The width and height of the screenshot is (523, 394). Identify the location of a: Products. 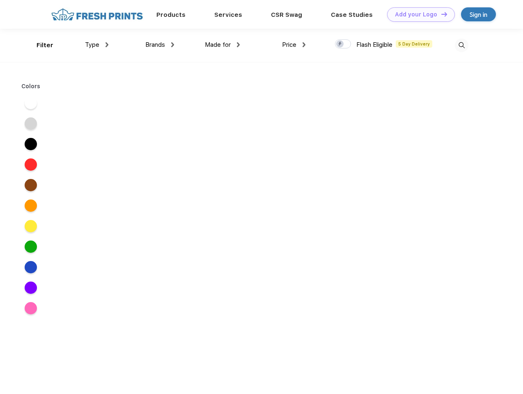
(171, 15).